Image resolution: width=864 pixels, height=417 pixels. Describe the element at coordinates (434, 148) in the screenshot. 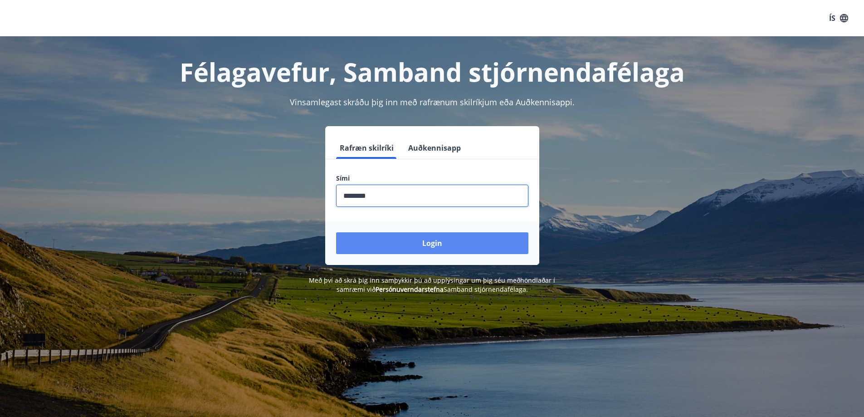

I see `button: Auðkennisapp` at that location.